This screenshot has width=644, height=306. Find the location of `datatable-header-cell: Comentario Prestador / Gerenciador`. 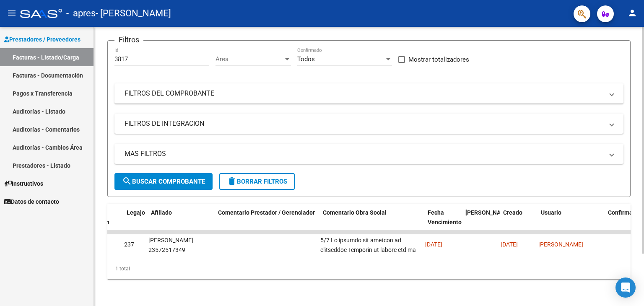

datatable-header-cell: Comentario Prestador / Gerenciador is located at coordinates (267, 223).